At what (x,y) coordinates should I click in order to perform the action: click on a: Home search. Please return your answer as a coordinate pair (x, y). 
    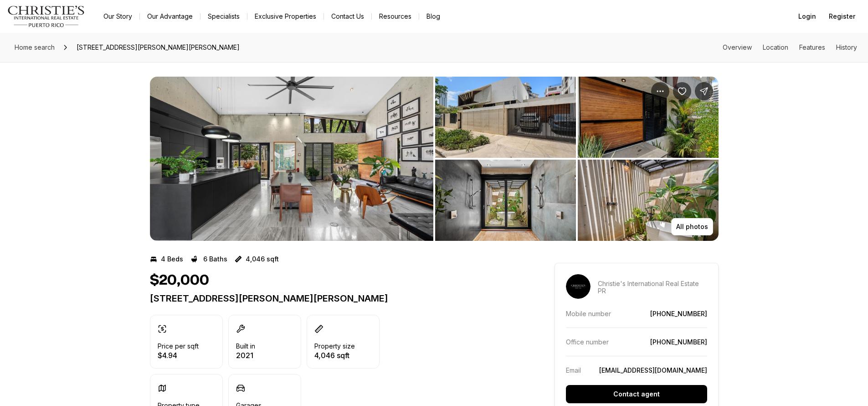
    Looking at the image, I should click on (35, 47).